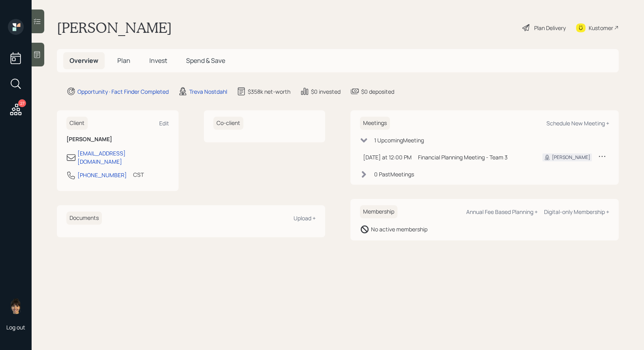 The image size is (644, 350). What do you see at coordinates (474, 157) in the screenshot?
I see `div: Financial Planning Meeting - Team 3` at bounding box center [474, 157].